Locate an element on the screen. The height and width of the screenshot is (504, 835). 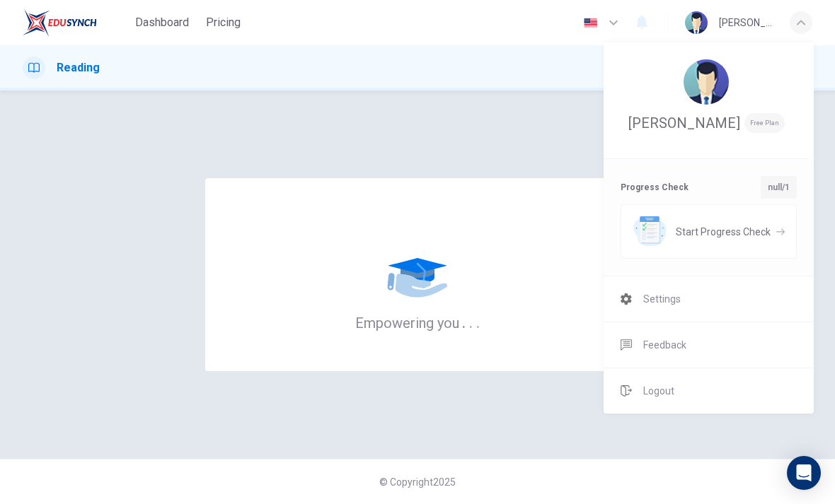
a: Start Progress CheckStart Progress Check is located at coordinates (708, 231).